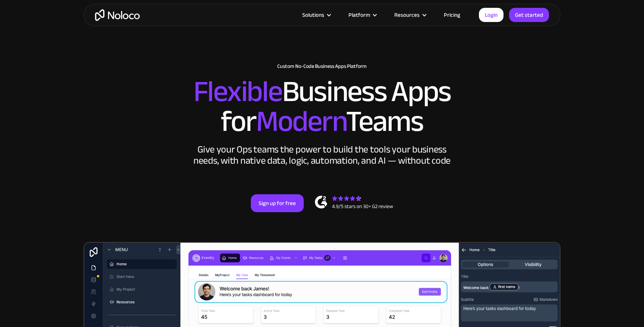  Describe the element at coordinates (117, 15) in the screenshot. I see `a: home` at that location.